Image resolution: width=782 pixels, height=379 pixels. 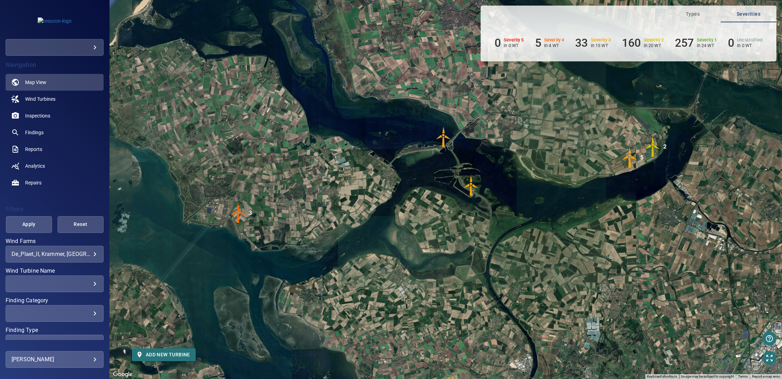 I want to click on li: Severity Unclassified, so click(x=745, y=43).